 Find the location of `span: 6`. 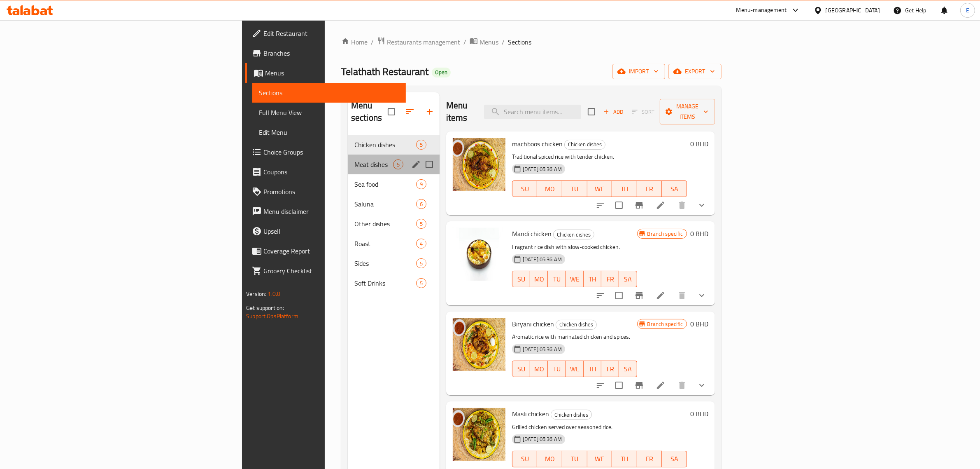

span: 6 is located at coordinates (421, 204).